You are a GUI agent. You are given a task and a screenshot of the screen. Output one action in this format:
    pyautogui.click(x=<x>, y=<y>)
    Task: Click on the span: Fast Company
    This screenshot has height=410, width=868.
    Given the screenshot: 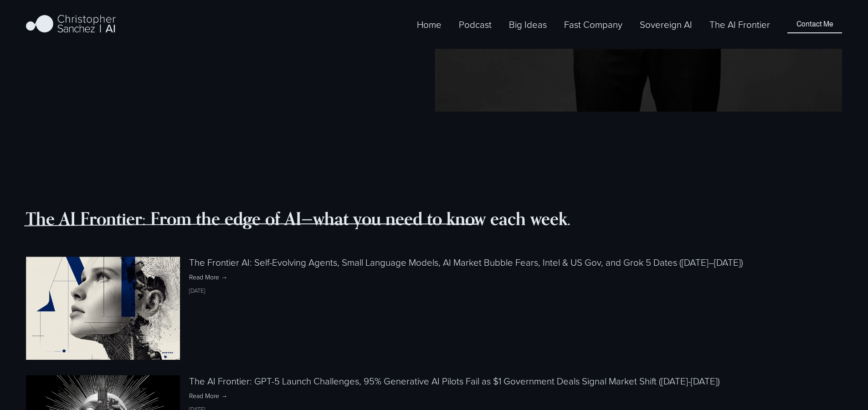 What is the action you would take?
    pyautogui.click(x=594, y=24)
    